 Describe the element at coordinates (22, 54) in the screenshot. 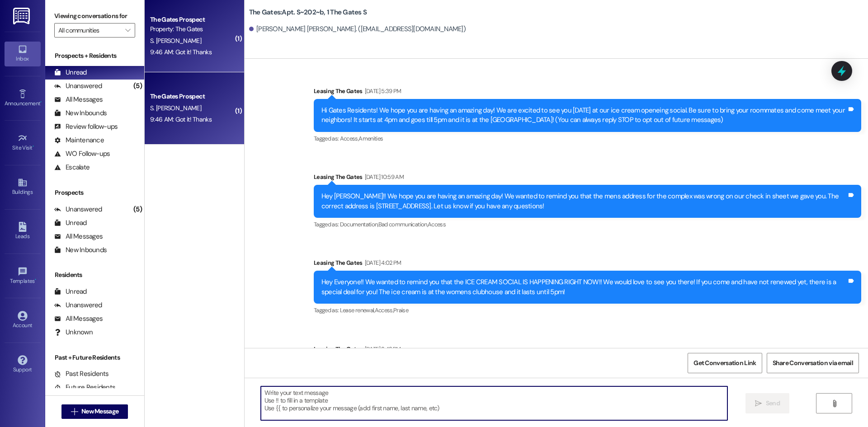

I see `a: Inbox` at that location.